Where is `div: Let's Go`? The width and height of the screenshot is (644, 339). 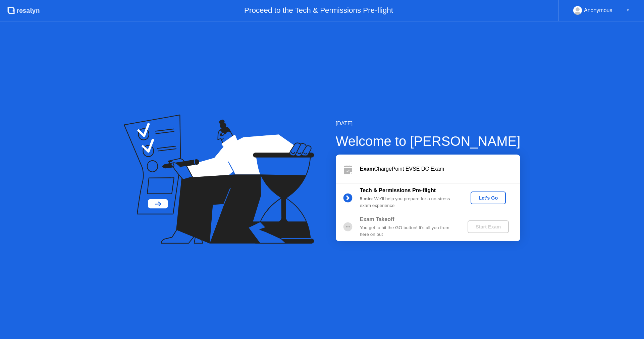 div: Let's Go is located at coordinates (488, 198).